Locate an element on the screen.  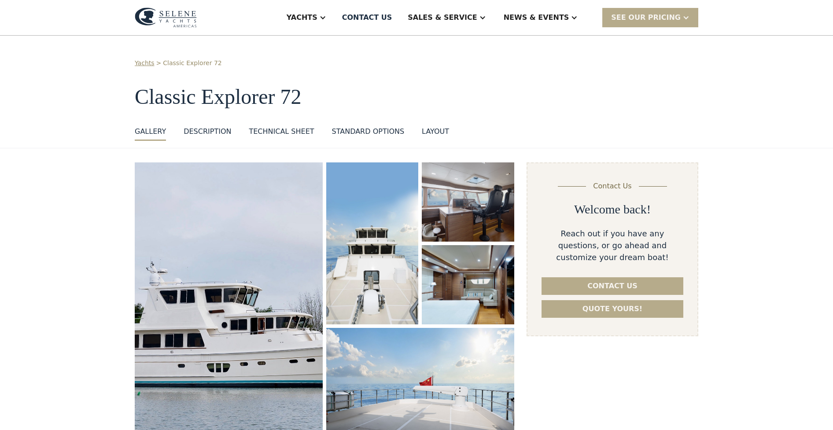
a: Technical sheet is located at coordinates (281, 133).